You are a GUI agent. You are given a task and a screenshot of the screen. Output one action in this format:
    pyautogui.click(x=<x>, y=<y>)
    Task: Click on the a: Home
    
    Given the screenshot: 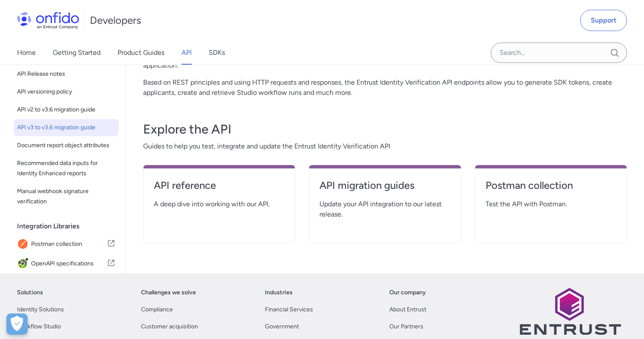 What is the action you would take?
    pyautogui.click(x=26, y=53)
    